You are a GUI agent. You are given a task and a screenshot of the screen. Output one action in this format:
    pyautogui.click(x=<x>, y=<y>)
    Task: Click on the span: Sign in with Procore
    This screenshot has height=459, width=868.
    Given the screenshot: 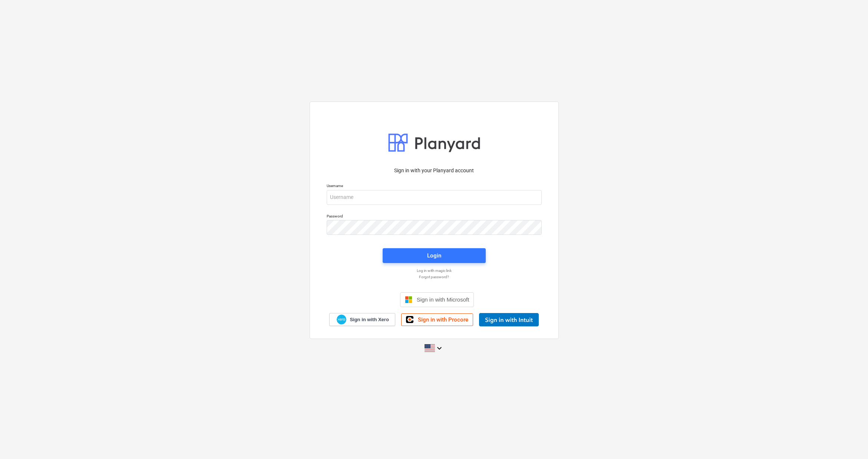 What is the action you would take?
    pyautogui.click(x=443, y=320)
    